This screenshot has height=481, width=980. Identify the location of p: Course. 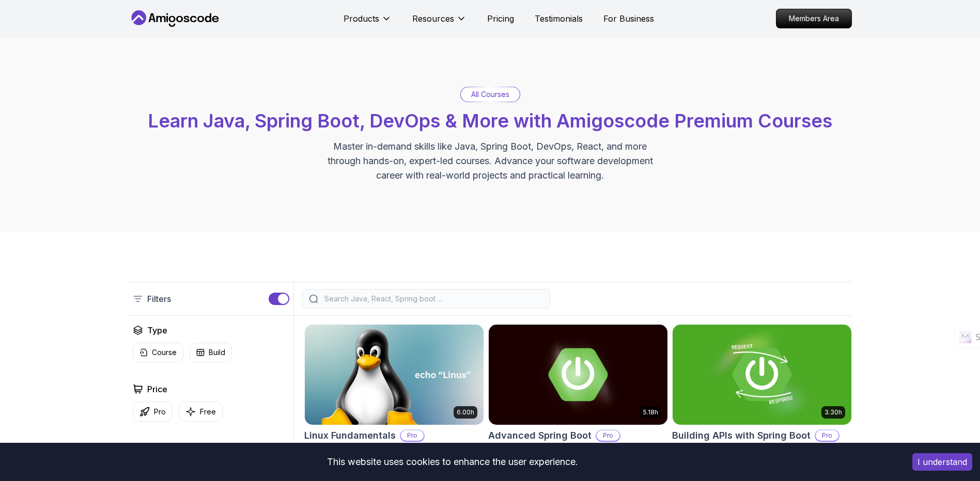
(164, 352).